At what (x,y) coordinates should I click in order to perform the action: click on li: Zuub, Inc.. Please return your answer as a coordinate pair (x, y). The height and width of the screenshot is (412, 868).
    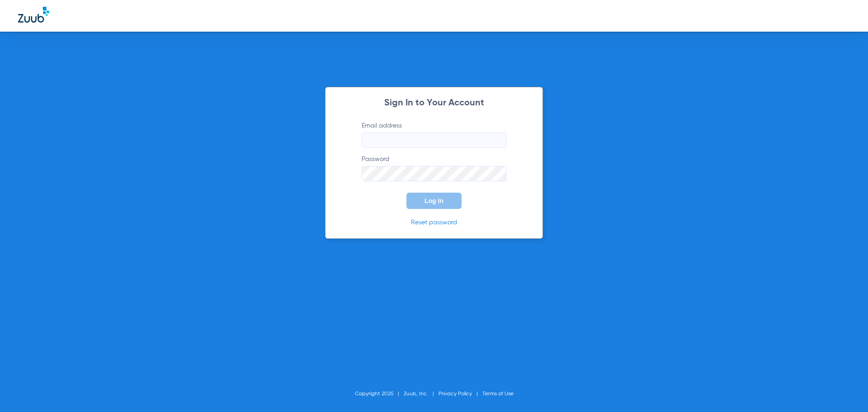
    Looking at the image, I should click on (421, 394).